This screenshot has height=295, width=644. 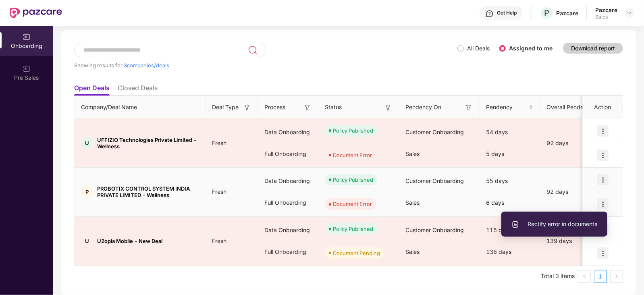 What do you see at coordinates (606, 17) in the screenshot?
I see `div: Sales` at bounding box center [606, 17].